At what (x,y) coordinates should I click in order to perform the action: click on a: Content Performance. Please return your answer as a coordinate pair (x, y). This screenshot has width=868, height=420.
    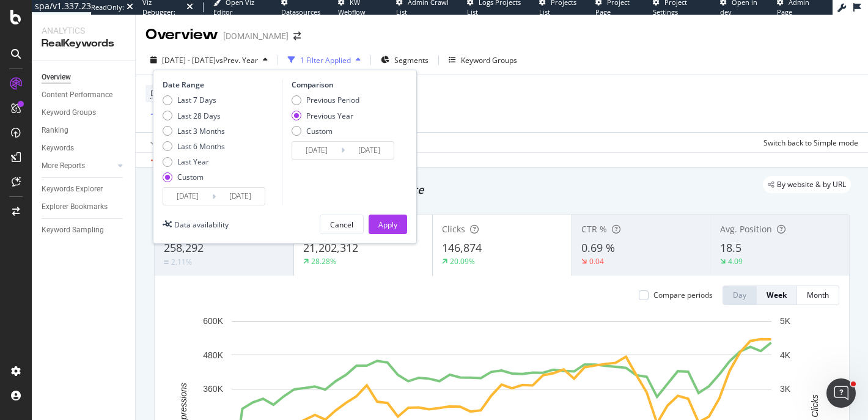
    Looking at the image, I should click on (84, 95).